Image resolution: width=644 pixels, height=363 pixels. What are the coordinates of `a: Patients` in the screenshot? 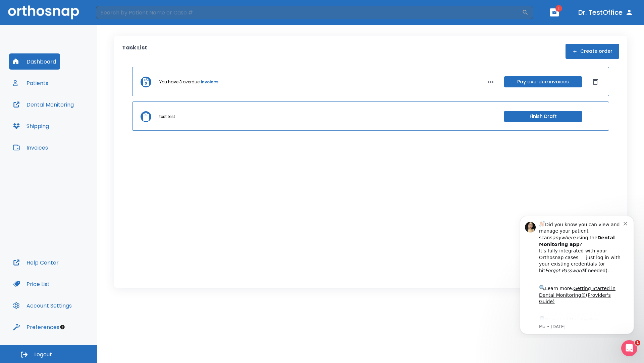 It's located at (30, 83).